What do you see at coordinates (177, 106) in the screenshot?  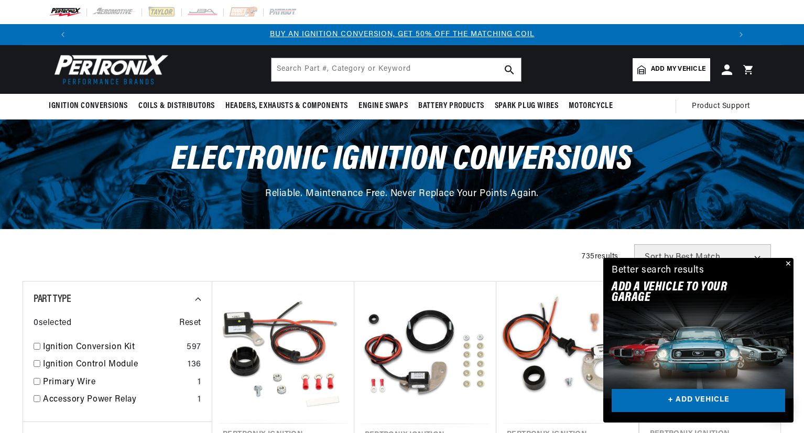 I see `summary: Coils & Distributors` at bounding box center [177, 106].